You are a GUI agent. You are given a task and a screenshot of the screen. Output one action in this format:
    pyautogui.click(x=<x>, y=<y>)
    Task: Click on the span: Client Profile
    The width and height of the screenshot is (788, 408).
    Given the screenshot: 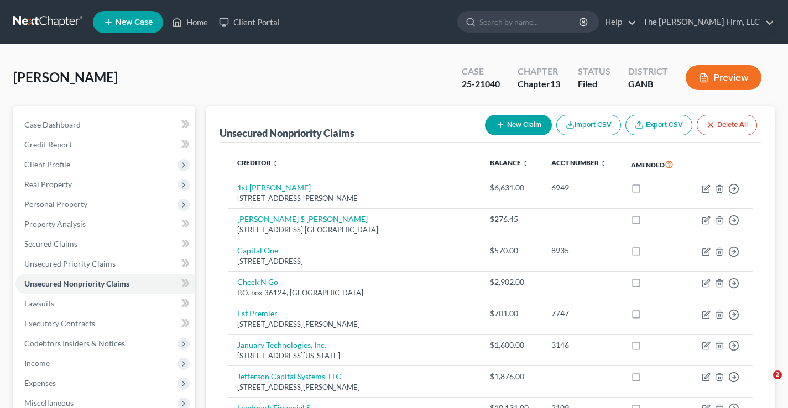 What is the action you would take?
    pyautogui.click(x=47, y=164)
    